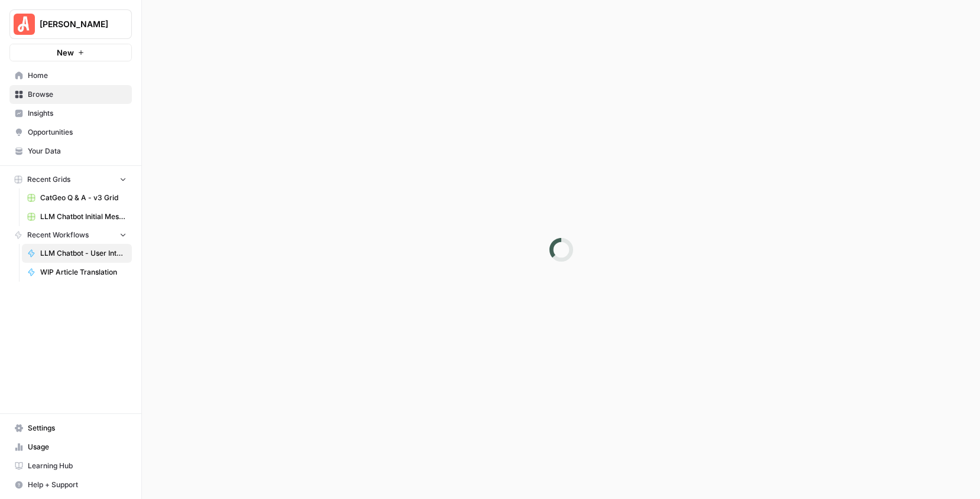 This screenshot has height=499, width=980. What do you see at coordinates (24, 24) in the screenshot?
I see `img: Angi Logo` at bounding box center [24, 24].